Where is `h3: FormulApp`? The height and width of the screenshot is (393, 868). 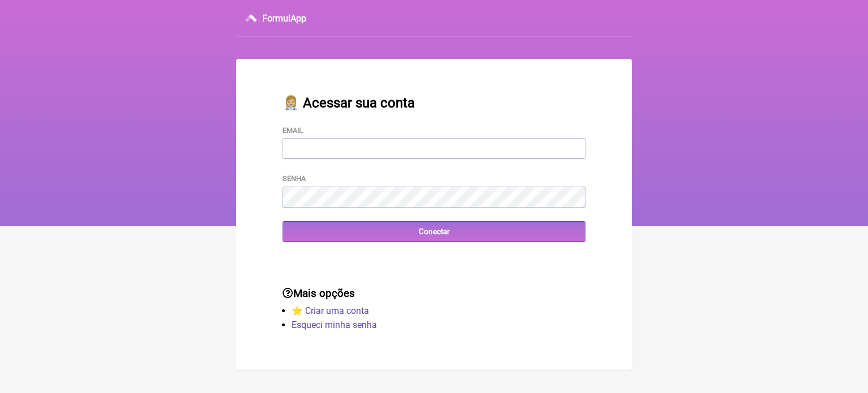
h3: FormulApp is located at coordinates (284, 18).